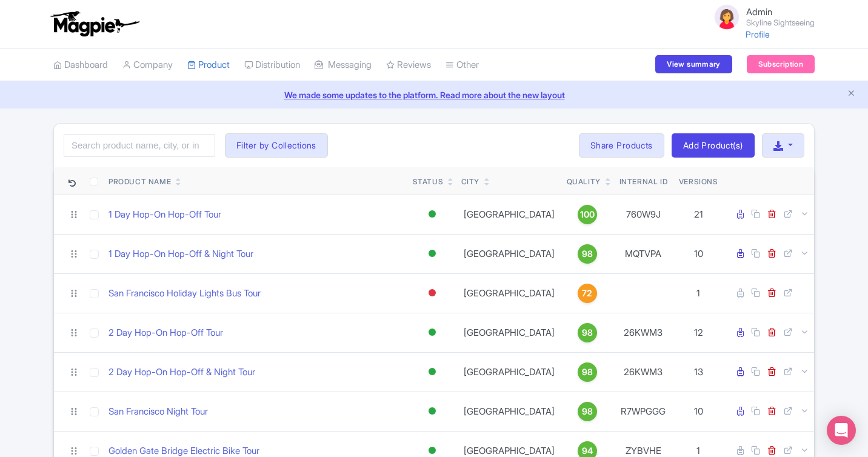 The image size is (868, 457). I want to click on a: Reviews, so click(408, 65).